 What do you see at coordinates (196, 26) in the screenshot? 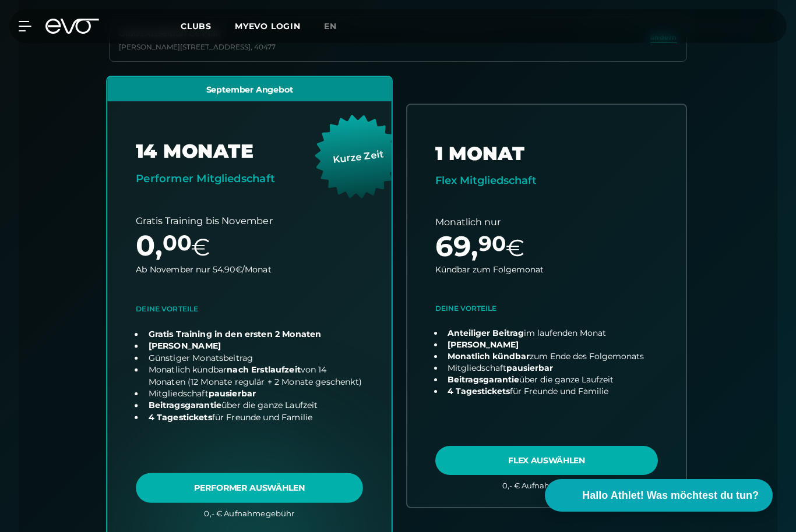
I see `span: Clubs` at bounding box center [196, 26].